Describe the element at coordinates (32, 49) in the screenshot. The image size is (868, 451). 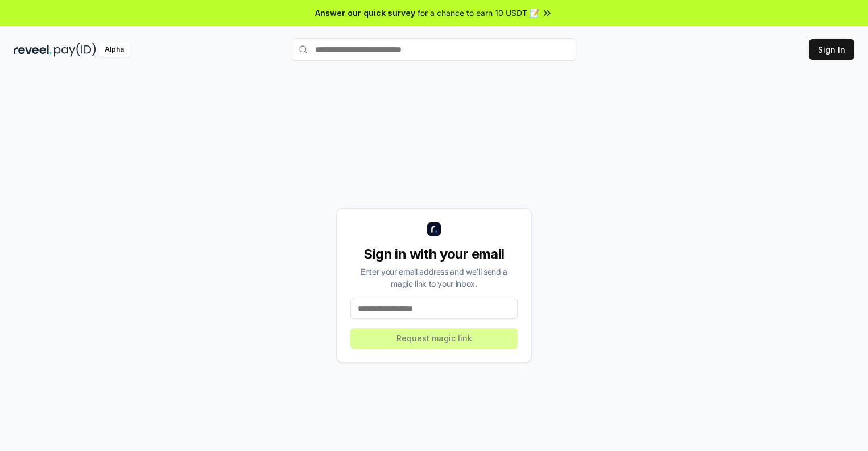
I see `img: reveel_dark` at that location.